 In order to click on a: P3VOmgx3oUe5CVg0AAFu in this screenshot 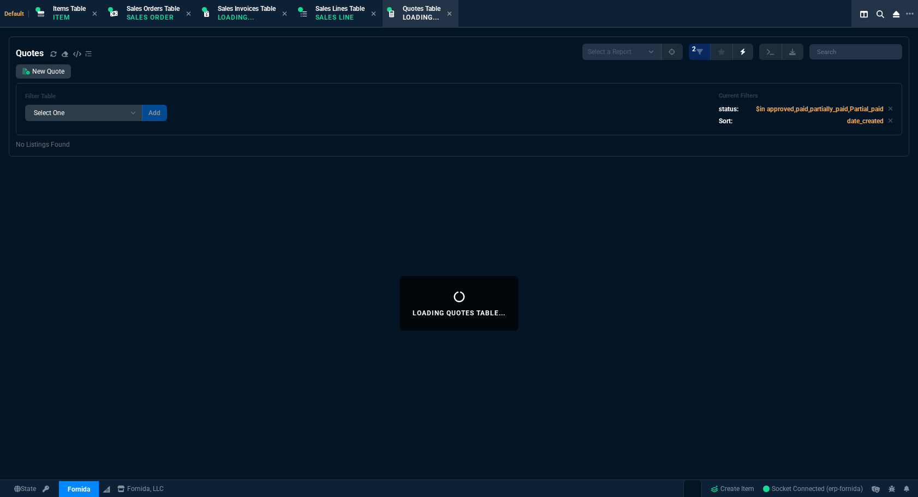, I will do `click(813, 489)`.